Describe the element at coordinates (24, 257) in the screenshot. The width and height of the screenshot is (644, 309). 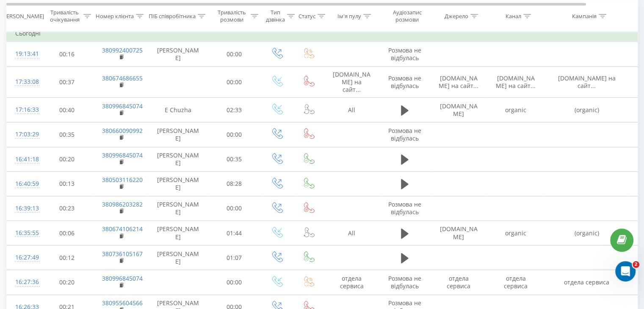
I see `div: 16:27:49` at that location.